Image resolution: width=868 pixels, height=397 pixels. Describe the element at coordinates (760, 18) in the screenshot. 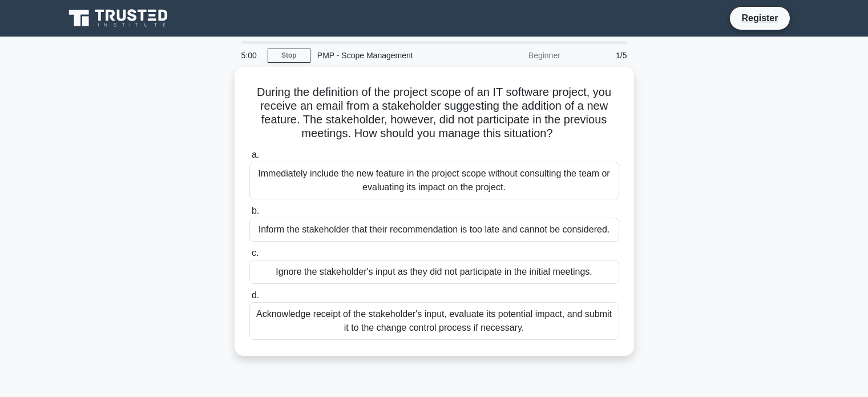

I see `a: Register` at that location.